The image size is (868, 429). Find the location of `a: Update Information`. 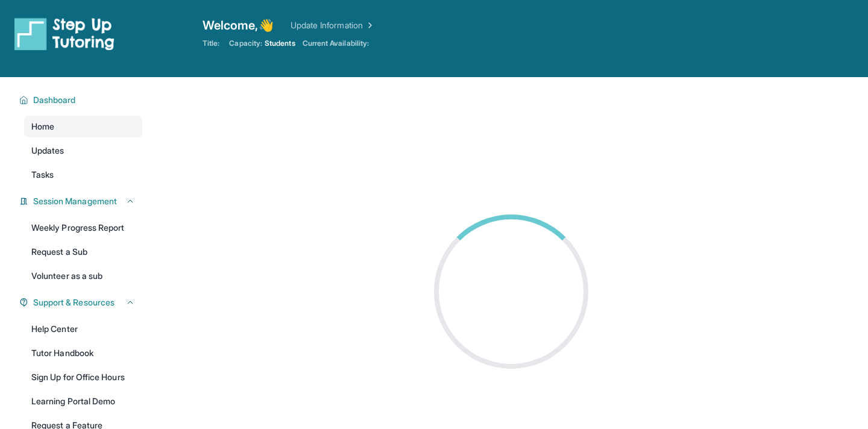

a: Update Information is located at coordinates (333, 26).